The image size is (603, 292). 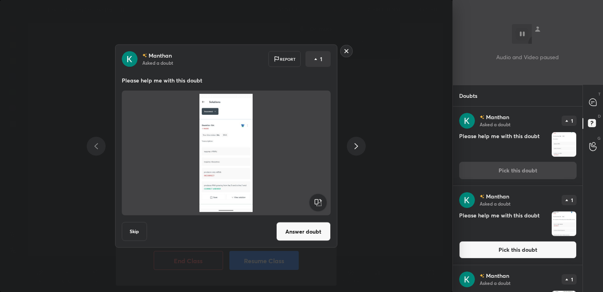 I want to click on p: D, so click(x=599, y=116).